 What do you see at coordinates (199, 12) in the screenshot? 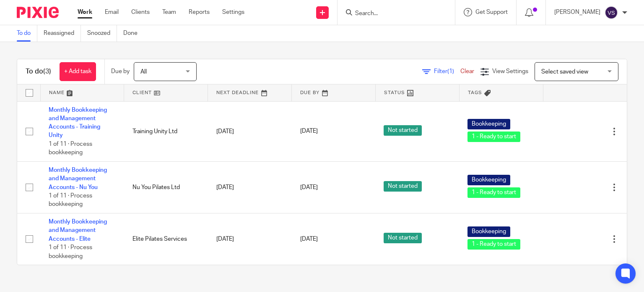
I see `a: Reports` at bounding box center [199, 12].